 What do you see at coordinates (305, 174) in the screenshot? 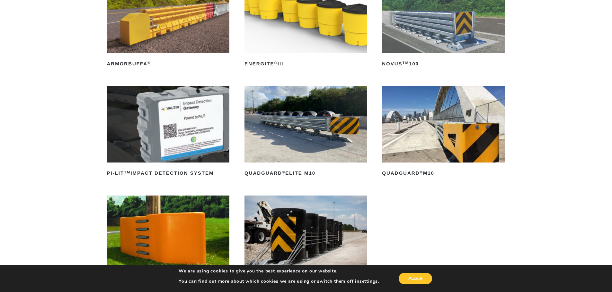
I see `h2: QuadGuard Elite M10` at bounding box center [305, 174].